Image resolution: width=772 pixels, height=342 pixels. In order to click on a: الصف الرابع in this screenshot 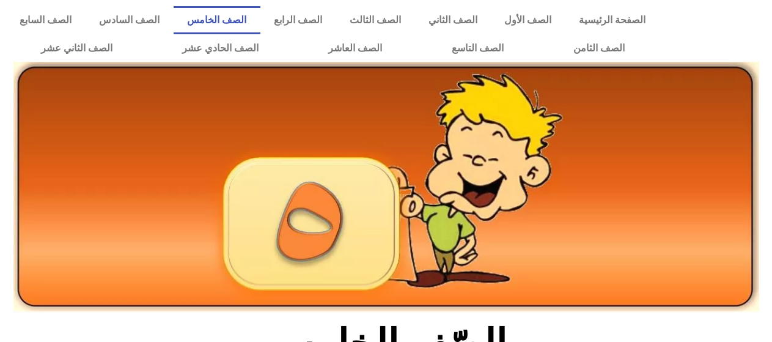, I will do `click(298, 20)`.